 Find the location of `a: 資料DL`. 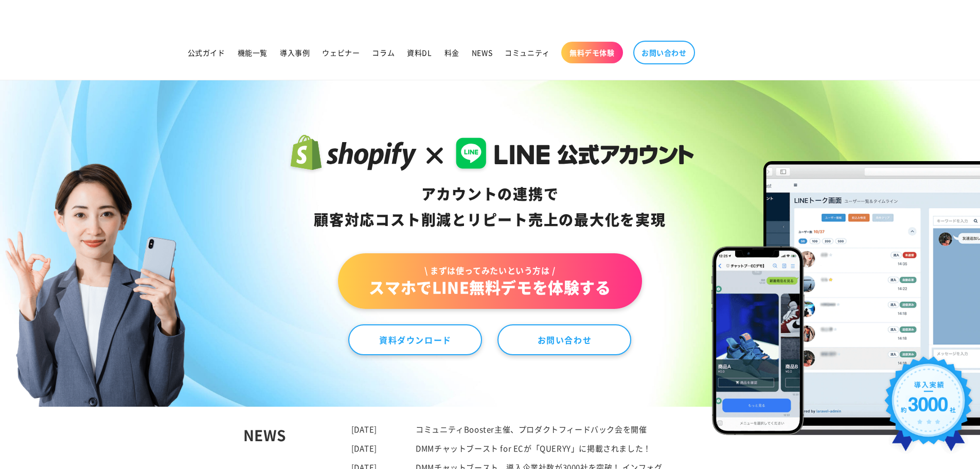

a: 資料DL is located at coordinates (419, 53).